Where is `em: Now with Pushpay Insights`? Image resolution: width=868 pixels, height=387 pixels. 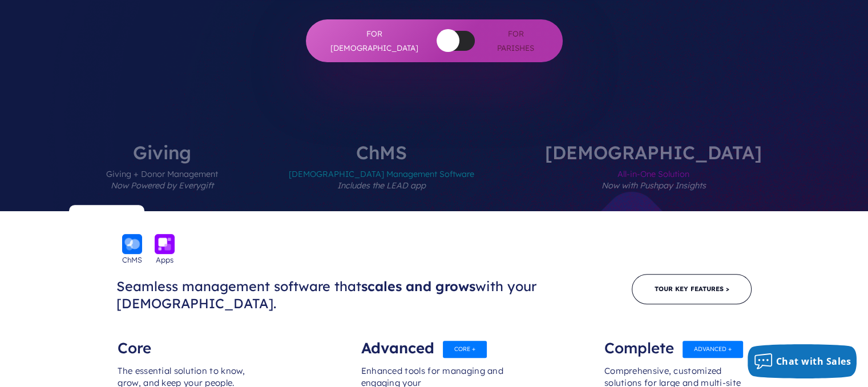
em: Now with Pushpay Insights is located at coordinates (654, 185).